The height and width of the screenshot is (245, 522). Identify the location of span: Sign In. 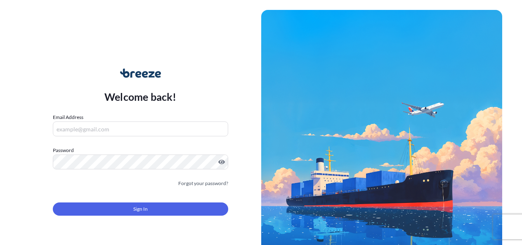
(140, 209).